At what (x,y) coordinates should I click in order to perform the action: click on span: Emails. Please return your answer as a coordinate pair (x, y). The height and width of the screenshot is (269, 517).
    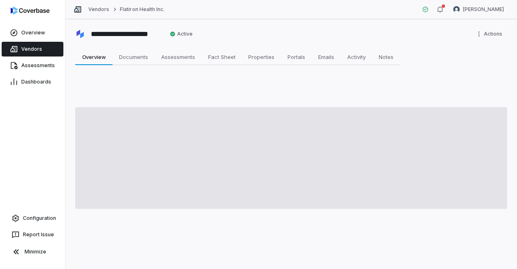
    Looking at the image, I should click on (326, 57).